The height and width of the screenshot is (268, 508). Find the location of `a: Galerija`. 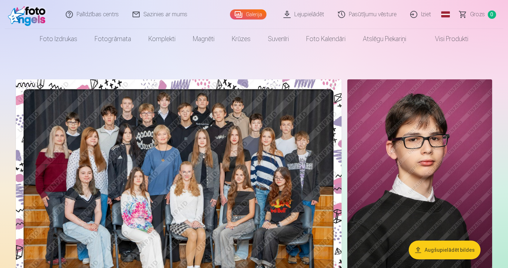

a: Galerija is located at coordinates (248, 14).